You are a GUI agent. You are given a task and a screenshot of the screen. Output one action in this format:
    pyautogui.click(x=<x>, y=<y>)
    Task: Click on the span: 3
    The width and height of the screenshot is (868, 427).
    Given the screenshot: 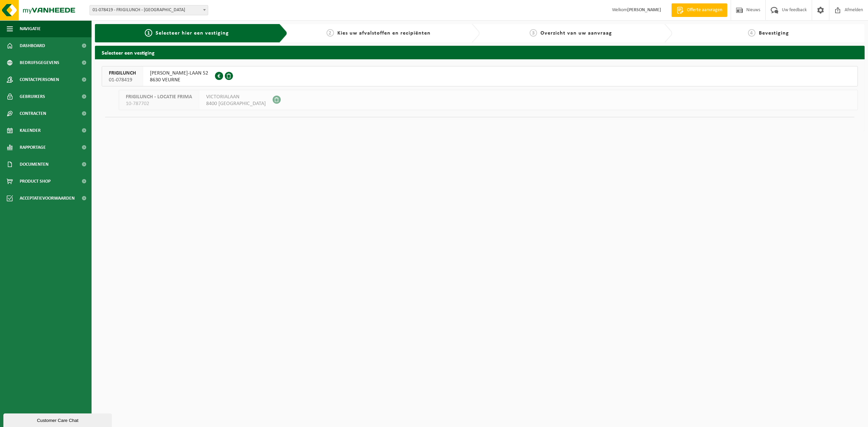 What is the action you would take?
    pyautogui.click(x=533, y=33)
    